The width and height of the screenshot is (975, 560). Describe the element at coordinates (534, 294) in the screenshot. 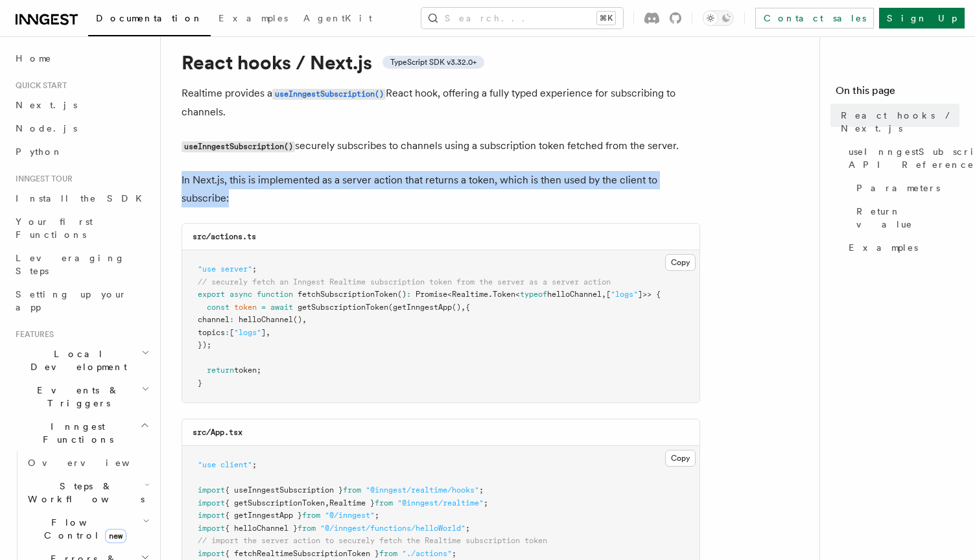

I see `span: typeof` at that location.